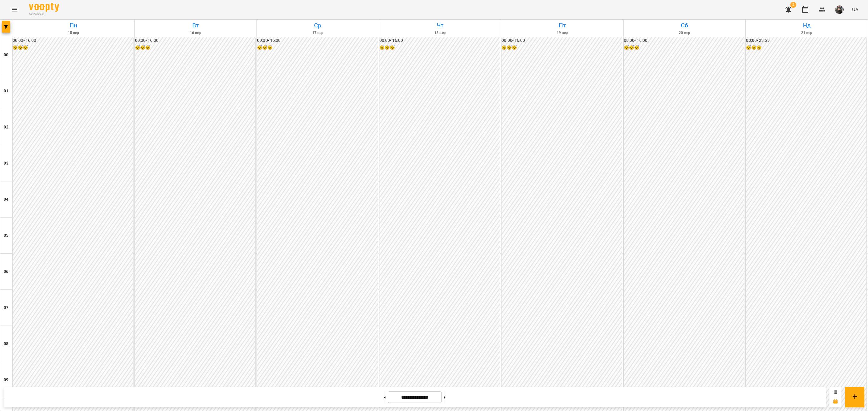  Describe the element at coordinates (318, 25) in the screenshot. I see `h6: Ср` at that location.